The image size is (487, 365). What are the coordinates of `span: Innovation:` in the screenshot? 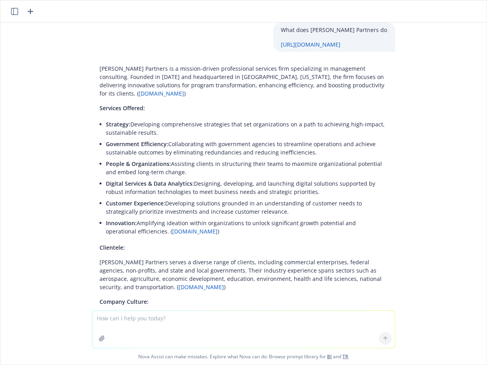 It's located at (122, 223).